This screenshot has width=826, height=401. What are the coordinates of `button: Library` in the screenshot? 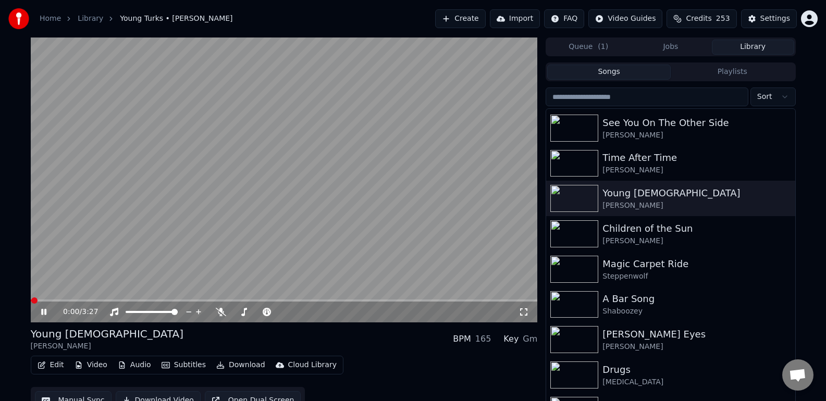 It's located at (753, 47).